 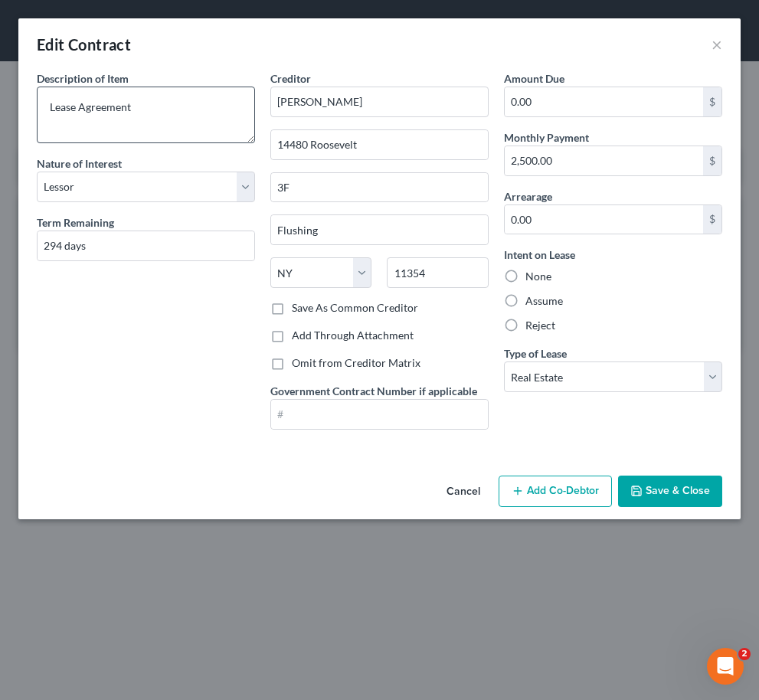 I want to click on button: Add Co-Debtor, so click(x=555, y=492).